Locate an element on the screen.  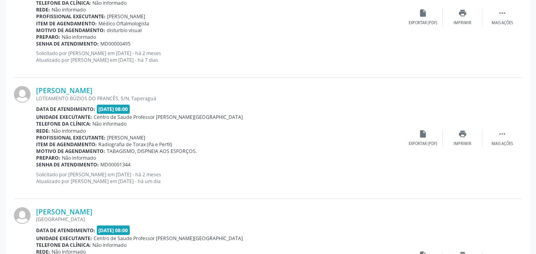
div: LOTEAMENTO BÚZIOS DO FRANCÊS, S/N, Taperaguá is located at coordinates (219, 98).